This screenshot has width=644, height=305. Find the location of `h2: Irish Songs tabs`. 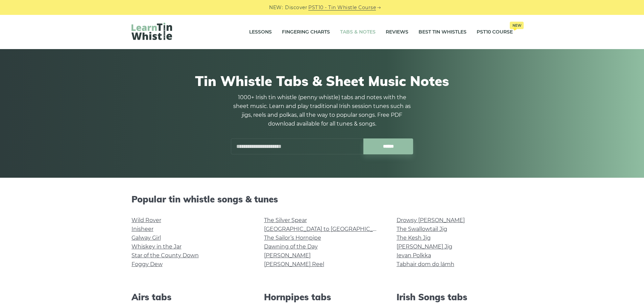

h2: Irish Songs tabs is located at coordinates (455, 297).